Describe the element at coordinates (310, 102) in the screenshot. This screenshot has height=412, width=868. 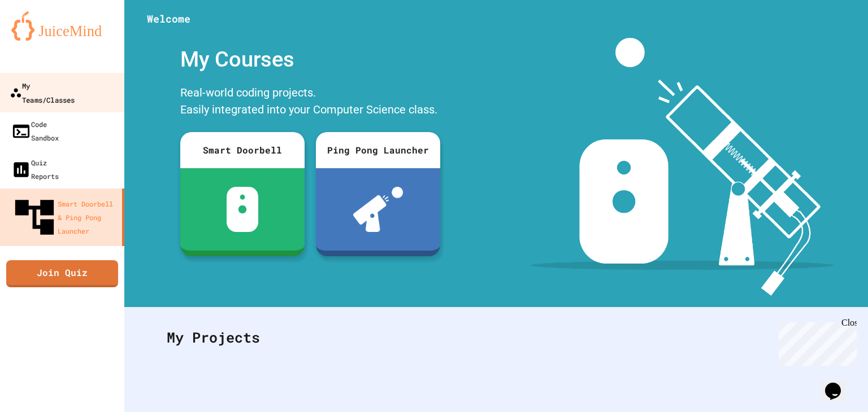
I see `div: Real-world coding projects. Easily integrated into your Computer Science class.` at that location.